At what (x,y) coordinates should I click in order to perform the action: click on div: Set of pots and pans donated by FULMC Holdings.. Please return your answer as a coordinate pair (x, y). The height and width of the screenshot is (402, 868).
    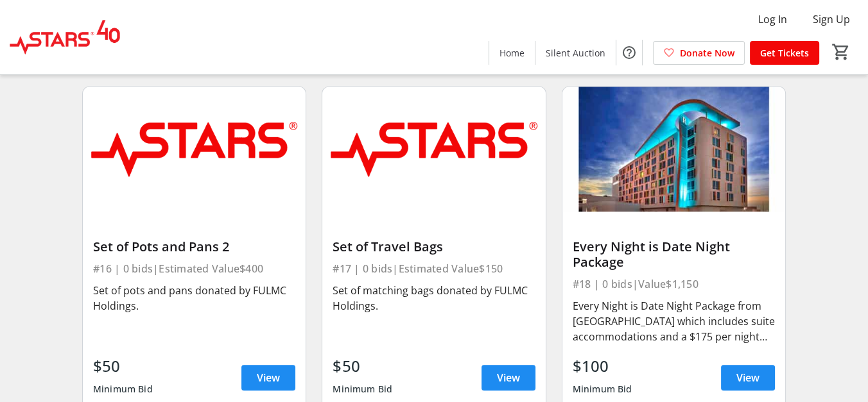
    Looking at the image, I should click on (194, 298).